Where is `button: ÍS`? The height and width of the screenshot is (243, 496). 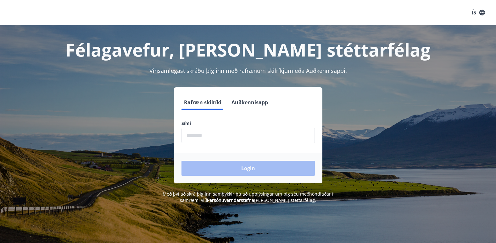 button: ÍS is located at coordinates (478, 13).